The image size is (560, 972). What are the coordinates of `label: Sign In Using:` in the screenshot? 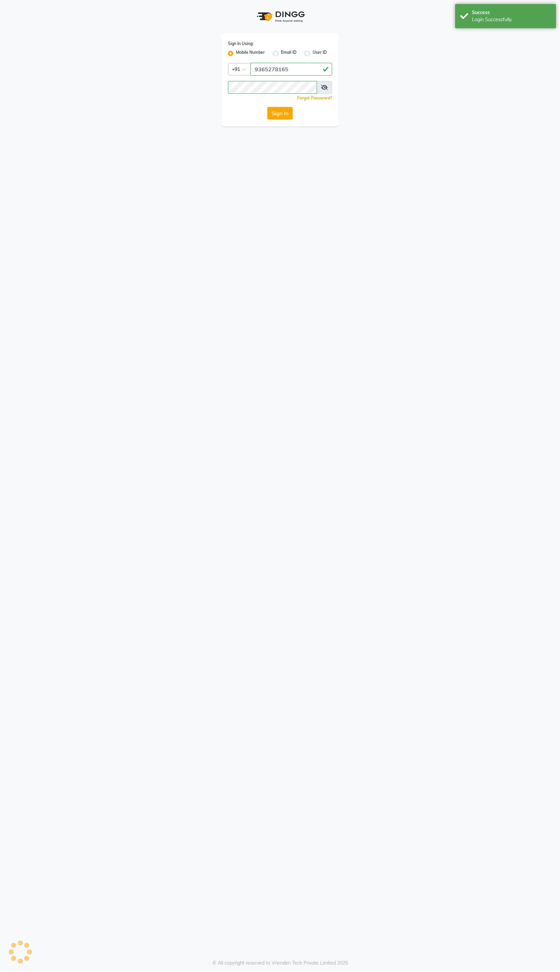 It's located at (241, 44).